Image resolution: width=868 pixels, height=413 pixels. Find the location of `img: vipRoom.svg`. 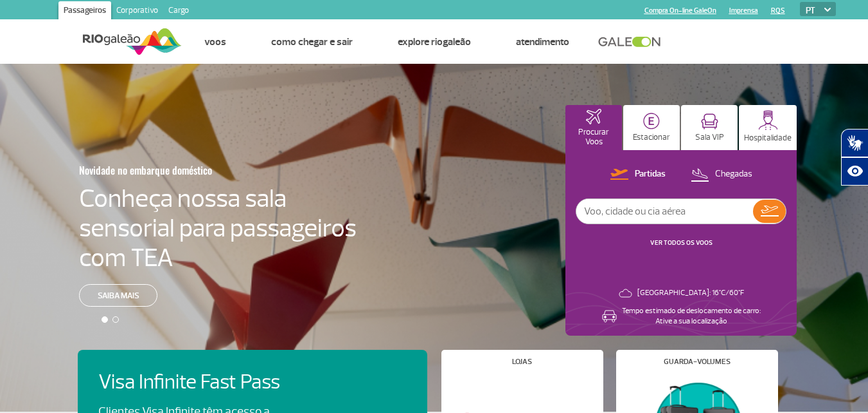

img: vipRoom.svg is located at coordinates (710, 121).